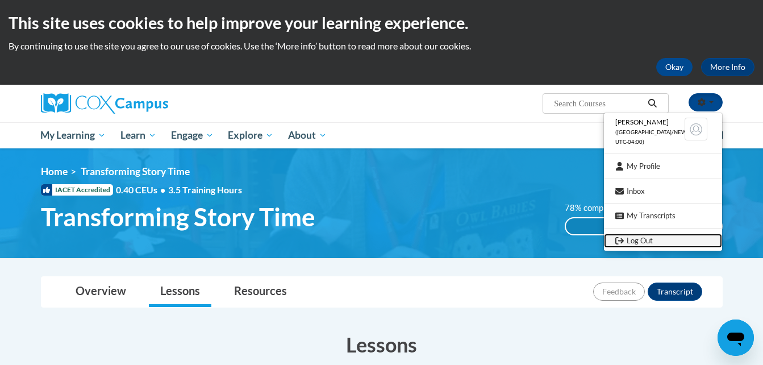 Image resolution: width=763 pixels, height=365 pixels. I want to click on span: Engage, so click(192, 135).